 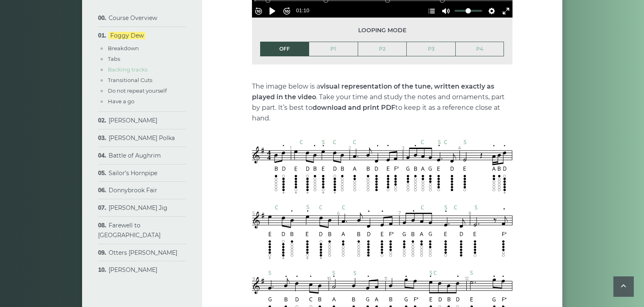 I want to click on a: Course Overview, so click(x=133, y=18).